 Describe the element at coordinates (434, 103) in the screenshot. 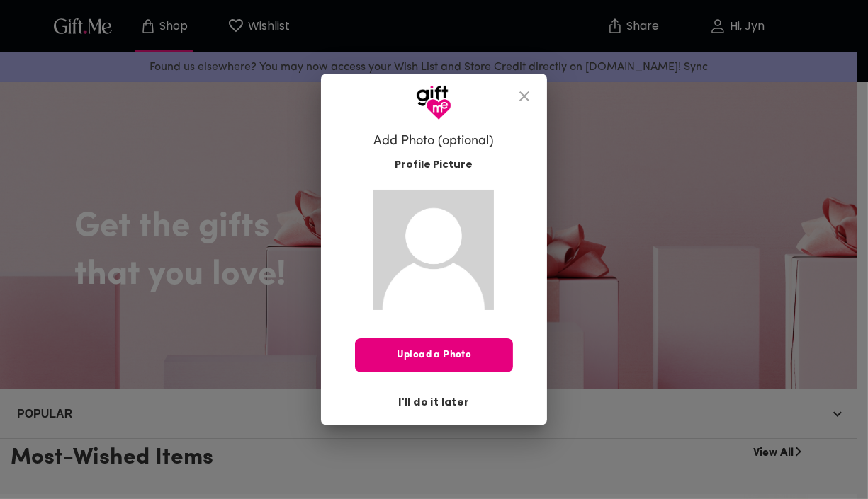

I see `img: GiftMe Logo` at that location.